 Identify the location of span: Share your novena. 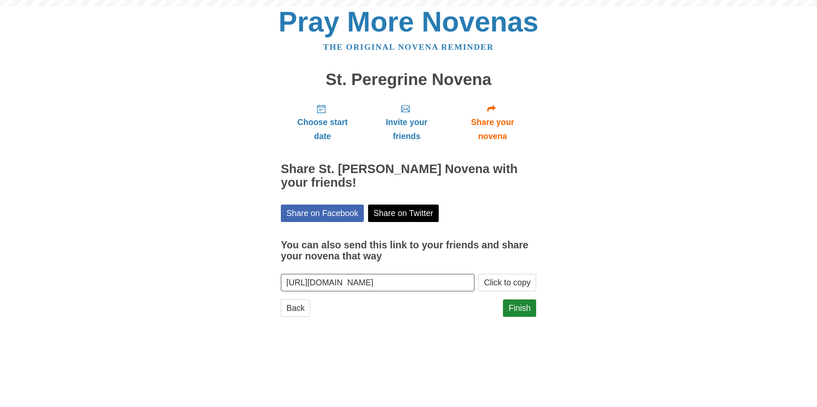
(492, 129).